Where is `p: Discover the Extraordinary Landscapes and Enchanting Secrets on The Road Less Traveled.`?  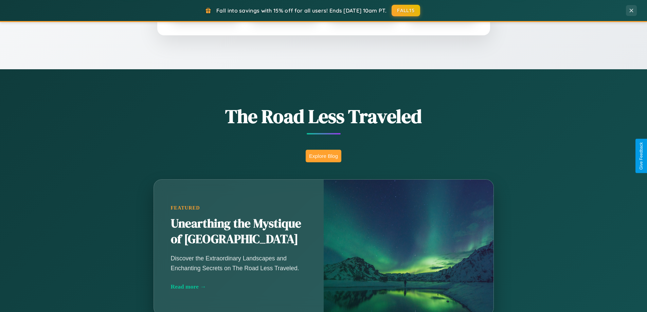
p: Discover the Extraordinary Landscapes and Enchanting Secrets on The Road Less Traveled. is located at coordinates (239, 263).